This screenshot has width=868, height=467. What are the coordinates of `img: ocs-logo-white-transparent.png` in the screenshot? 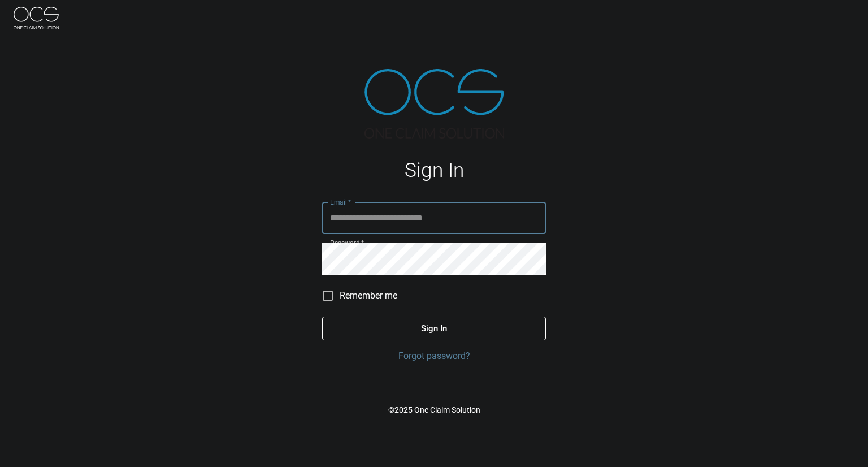 It's located at (36, 18).